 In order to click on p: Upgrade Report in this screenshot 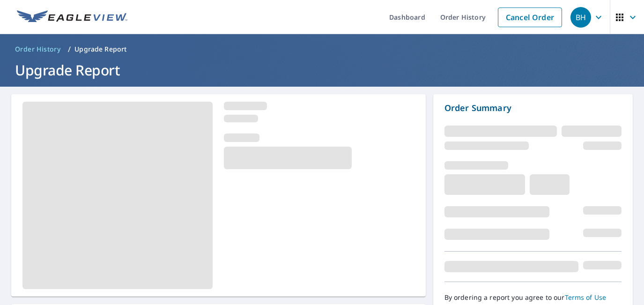, I will do `click(100, 49)`.